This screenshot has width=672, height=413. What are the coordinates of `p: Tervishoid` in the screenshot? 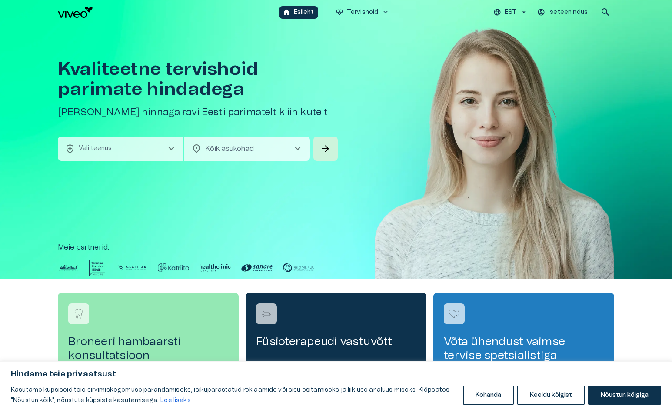 It's located at (362, 12).